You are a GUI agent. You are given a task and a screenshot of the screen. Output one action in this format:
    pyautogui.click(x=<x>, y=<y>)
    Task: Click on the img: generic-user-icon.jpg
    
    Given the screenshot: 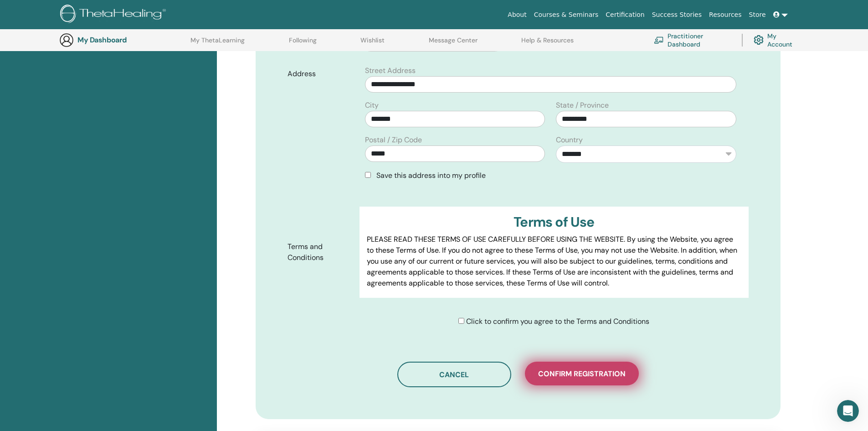 What is the action you would take?
    pyautogui.click(x=67, y=40)
    